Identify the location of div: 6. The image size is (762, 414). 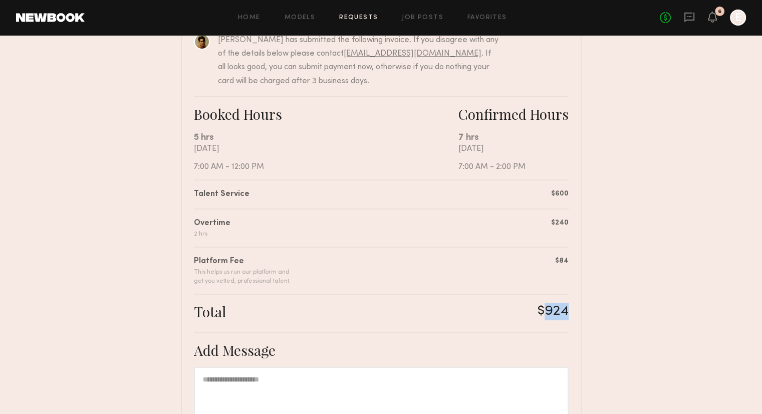
(719, 12).